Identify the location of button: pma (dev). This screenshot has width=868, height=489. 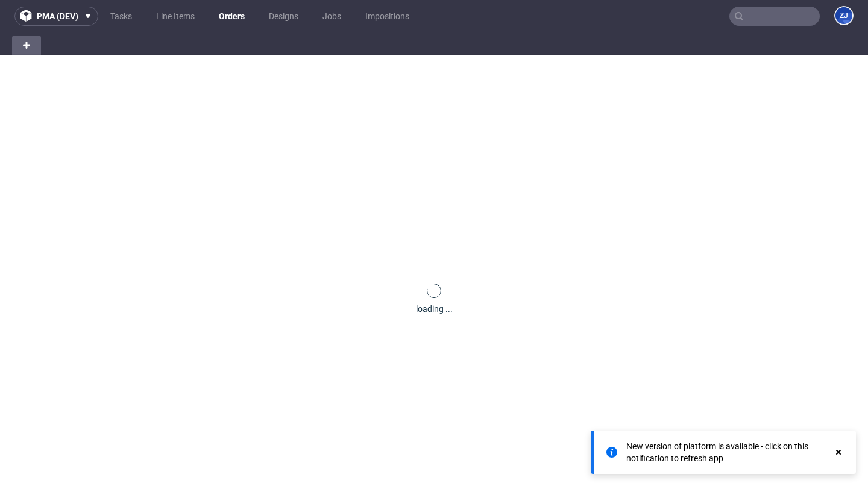
(56, 17).